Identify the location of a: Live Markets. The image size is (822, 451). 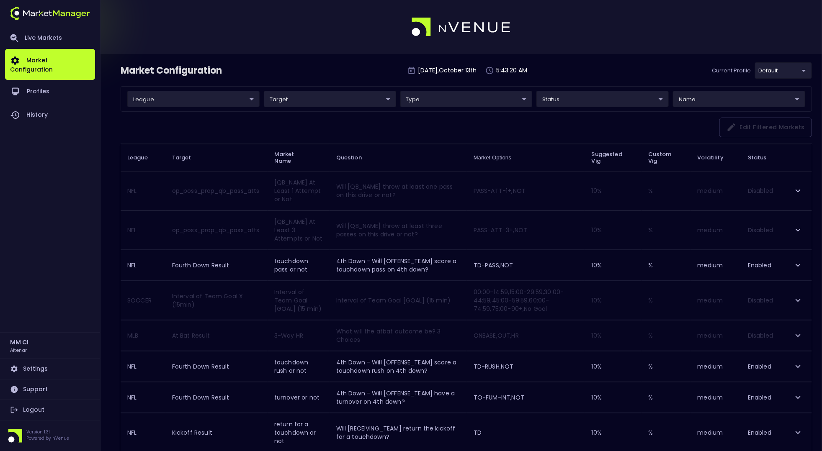
(50, 38).